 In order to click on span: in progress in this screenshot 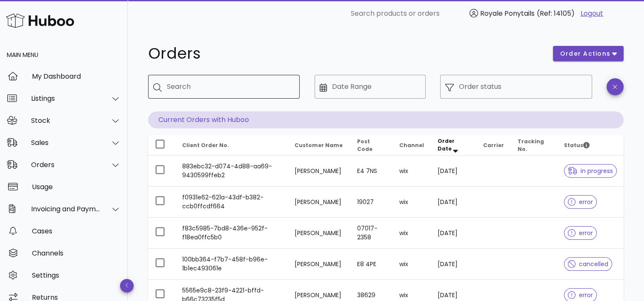, I will do `click(590, 171)`.